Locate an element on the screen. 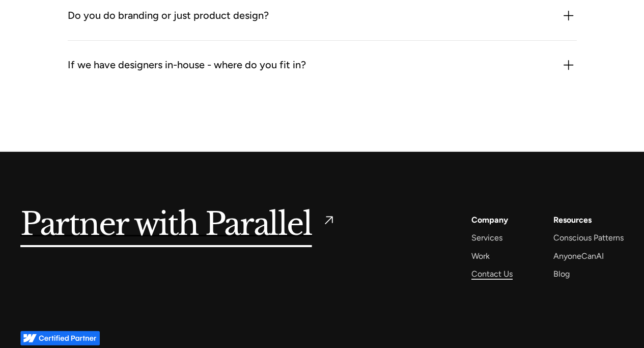 This screenshot has width=644, height=348. a: Services is located at coordinates (486, 237).